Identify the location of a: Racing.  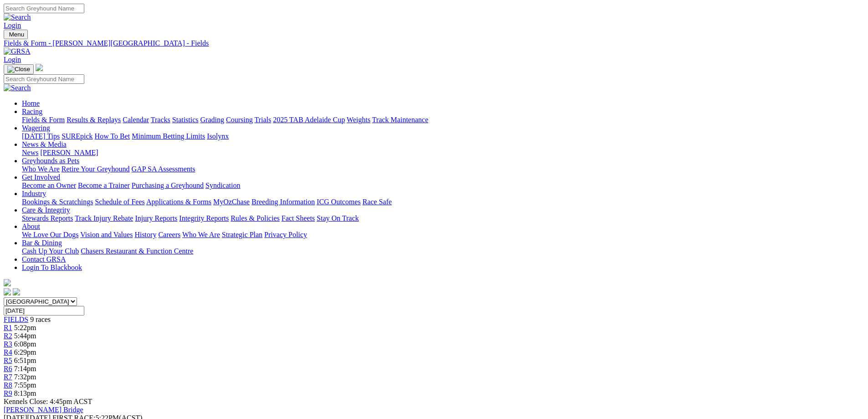
(32, 111).